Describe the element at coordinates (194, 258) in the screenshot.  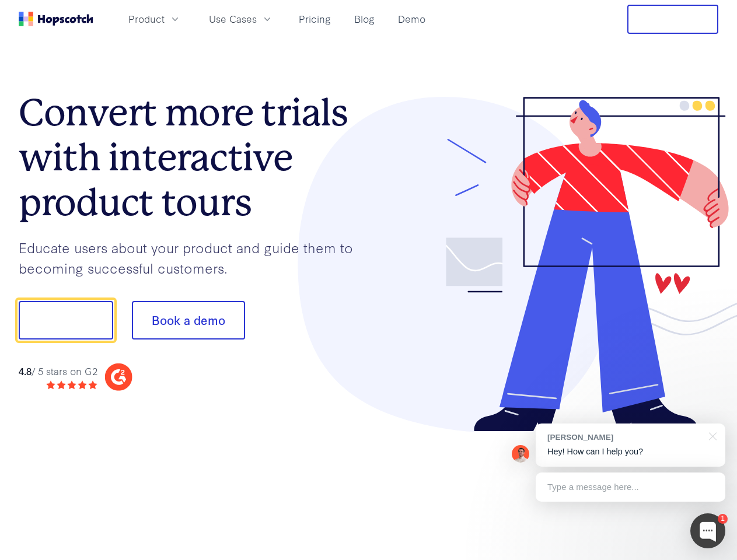
I see `p: Educate users about your product and guide them to becoming successful customers.` at that location.